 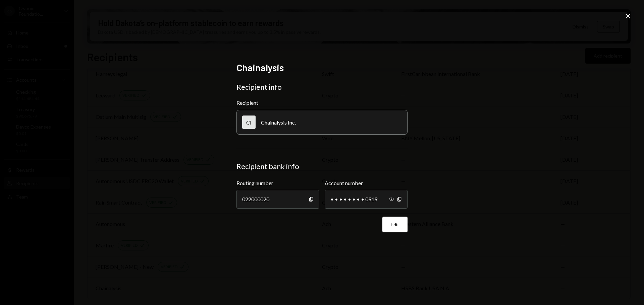 I want to click on h2: Chainalysis, so click(x=322, y=67).